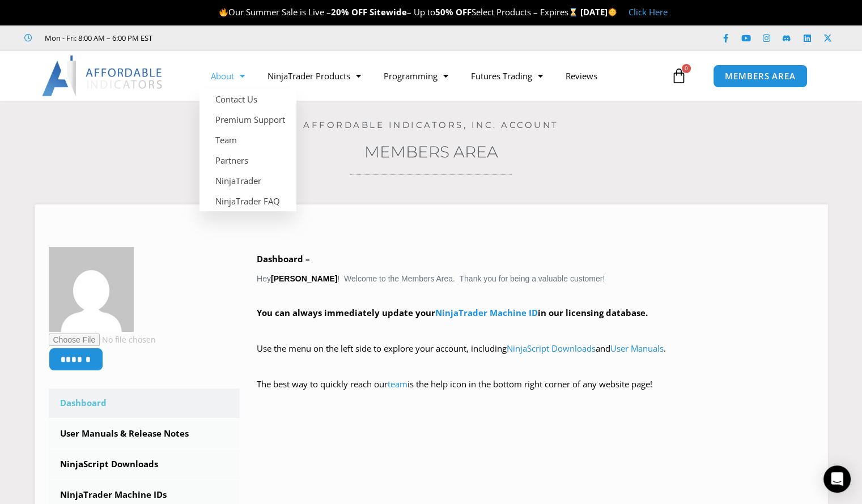 The image size is (862, 504). I want to click on a: User Manuals, so click(636, 349).